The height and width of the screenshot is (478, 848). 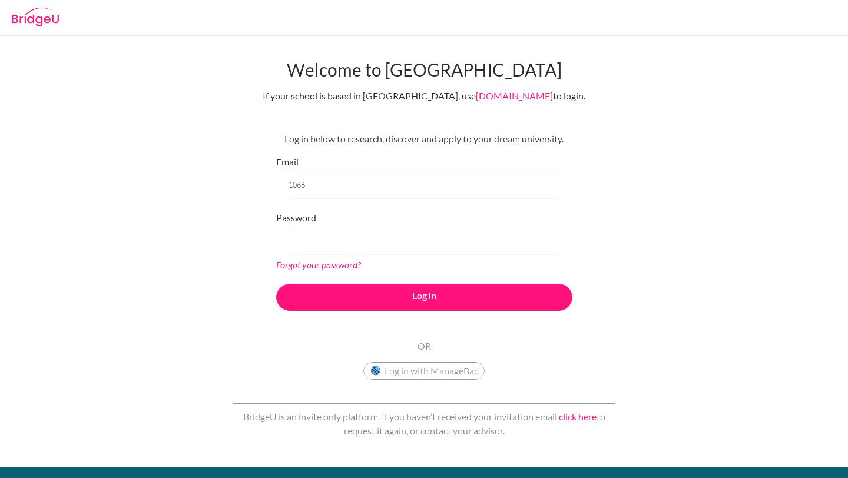 I want to click on a: Forgot your password?, so click(x=318, y=264).